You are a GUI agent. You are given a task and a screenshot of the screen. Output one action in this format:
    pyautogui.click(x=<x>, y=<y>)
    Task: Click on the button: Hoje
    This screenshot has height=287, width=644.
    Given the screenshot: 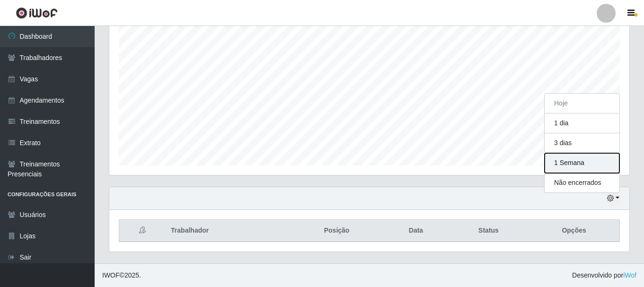 What is the action you would take?
    pyautogui.click(x=582, y=103)
    